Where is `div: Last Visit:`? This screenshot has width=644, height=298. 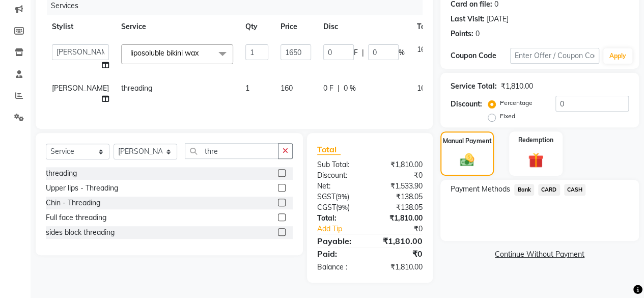
div: Last Visit: is located at coordinates (468, 19).